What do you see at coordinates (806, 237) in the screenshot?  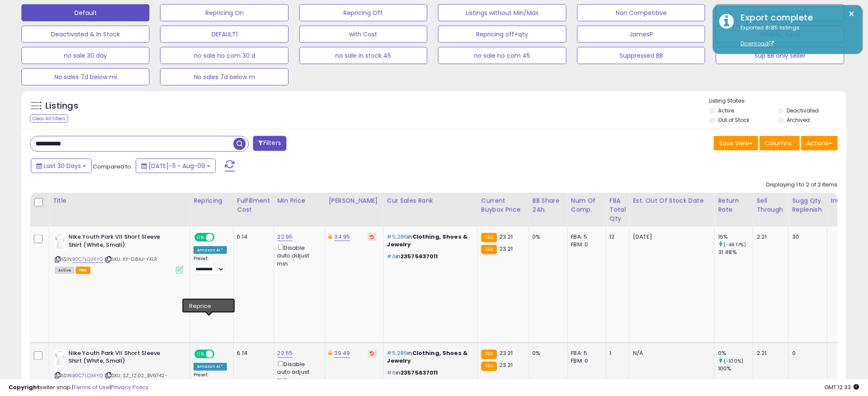 I see `div: 30` at bounding box center [806, 237].